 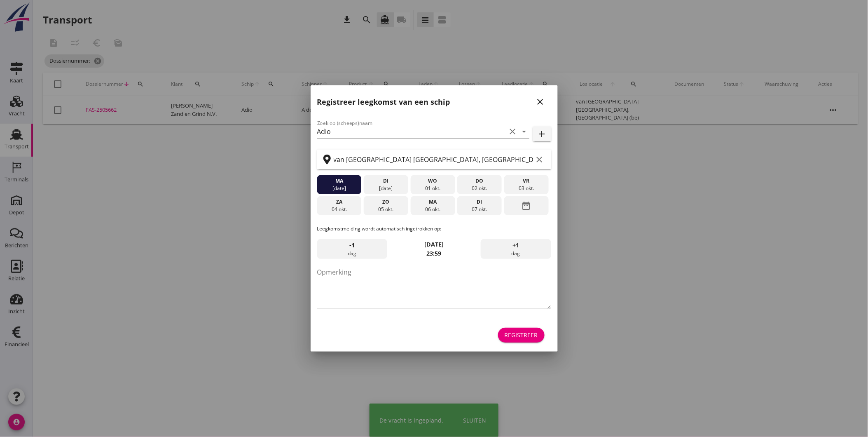 I want to click on i: close, so click(x=541, y=102).